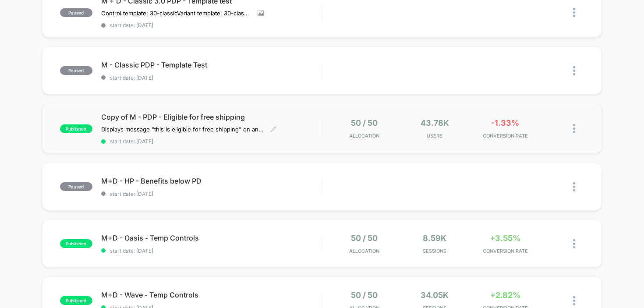 This screenshot has height=308, width=644. Describe the element at coordinates (435, 122) in the screenshot. I see `span: 43.78k` at that location.